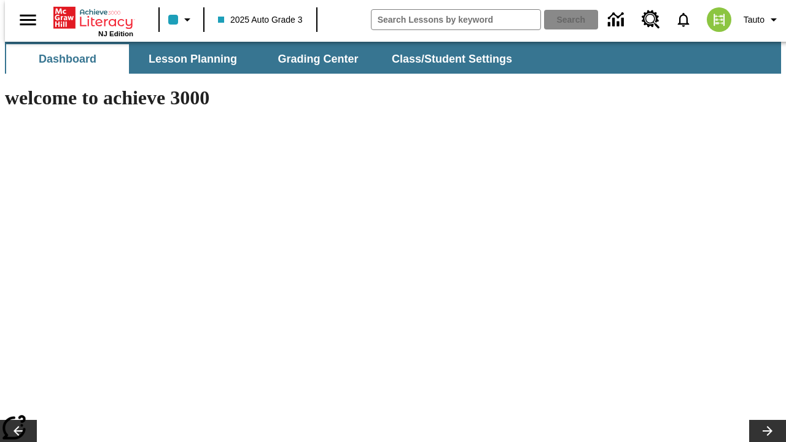  What do you see at coordinates (684, 20) in the screenshot?
I see `a: Notifications` at bounding box center [684, 20].